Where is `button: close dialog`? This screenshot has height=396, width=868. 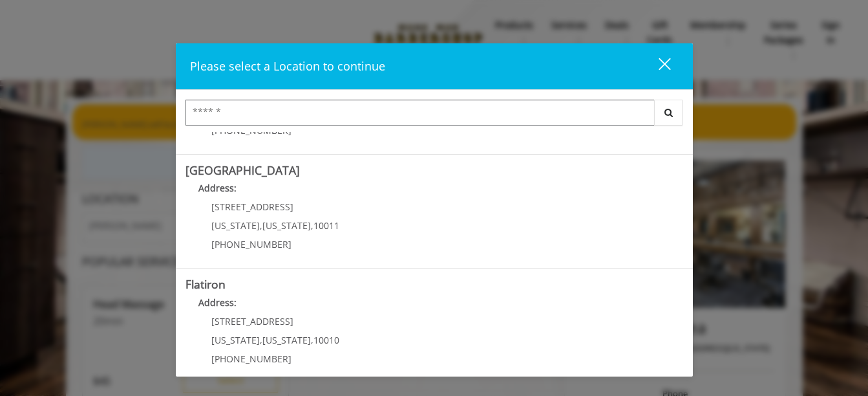
button: close dialog is located at coordinates (656, 66).